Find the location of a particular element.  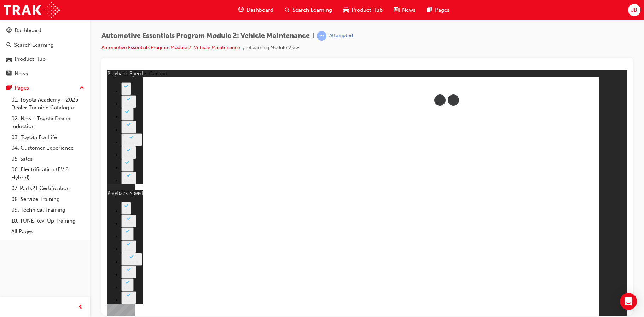

button: Pages is located at coordinates (45, 87).